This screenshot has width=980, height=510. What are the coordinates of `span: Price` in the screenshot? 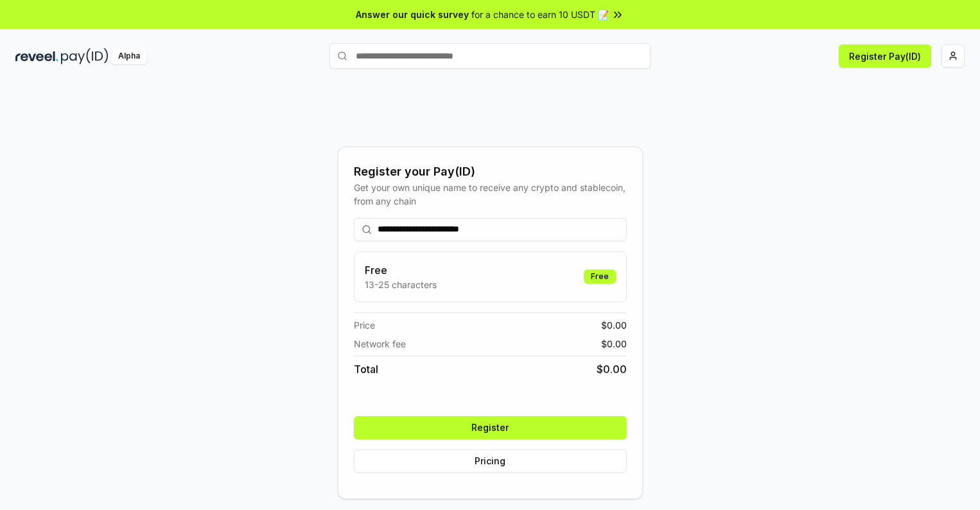 It's located at (365, 325).